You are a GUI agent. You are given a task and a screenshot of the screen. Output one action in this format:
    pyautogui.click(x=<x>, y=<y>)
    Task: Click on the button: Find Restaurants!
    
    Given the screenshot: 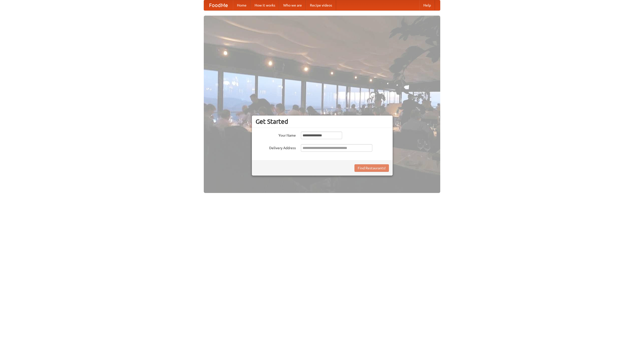 What is the action you would take?
    pyautogui.click(x=372, y=168)
    